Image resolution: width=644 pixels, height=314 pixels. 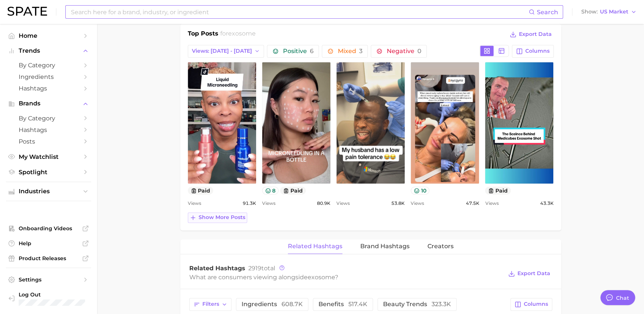 What do you see at coordinates (419, 51) in the screenshot?
I see `span: 0` at bounding box center [419, 51].